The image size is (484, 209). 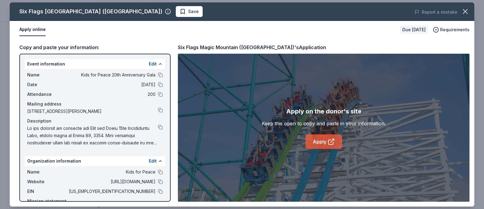 I want to click on span: Save, so click(x=193, y=12).